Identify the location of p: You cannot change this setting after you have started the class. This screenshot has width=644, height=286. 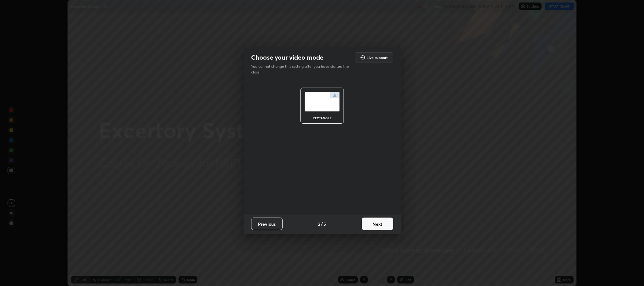
(302, 70).